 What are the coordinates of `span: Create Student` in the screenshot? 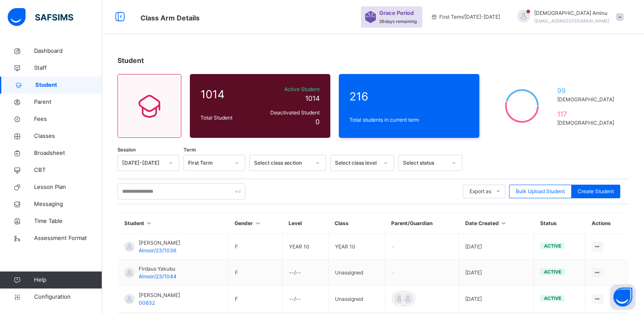 It's located at (596, 191).